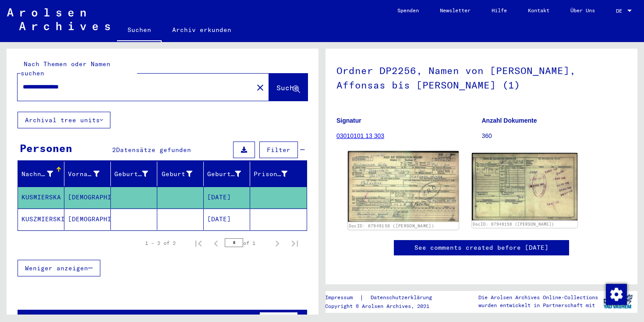 The width and height of the screenshot is (644, 322). What do you see at coordinates (65, 68) in the screenshot?
I see `mat-label: Nach Themen oder Namen suchen` at bounding box center [65, 68].